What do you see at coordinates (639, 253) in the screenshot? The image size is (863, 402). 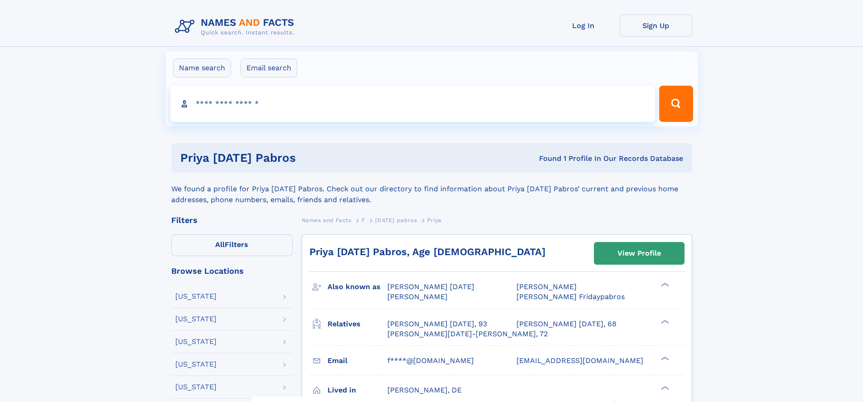 I see `div: View Profile` at bounding box center [639, 253].